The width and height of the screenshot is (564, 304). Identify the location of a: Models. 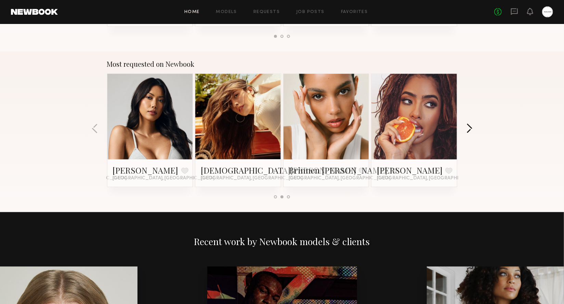
(227, 12).